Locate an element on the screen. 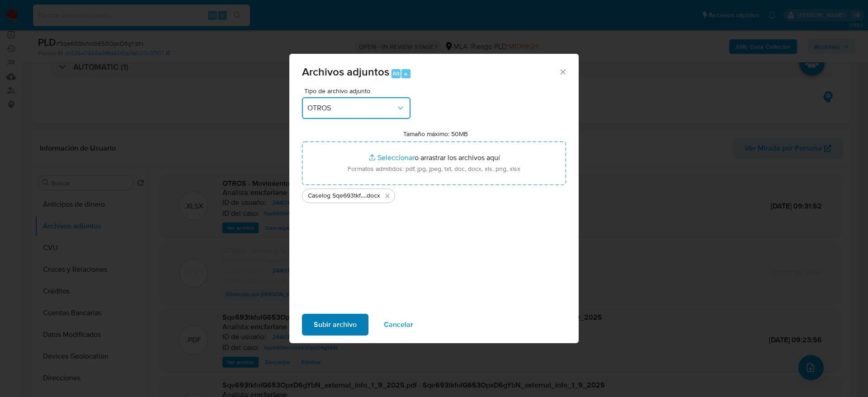 This screenshot has width=868, height=397. button: OTROS is located at coordinates (356, 108).